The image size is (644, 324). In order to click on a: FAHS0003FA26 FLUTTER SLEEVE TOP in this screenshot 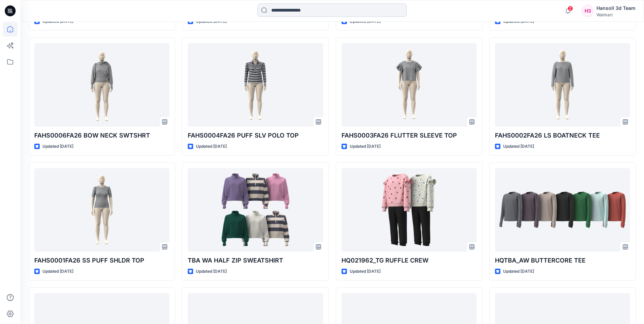, I will do `click(409, 84)`.